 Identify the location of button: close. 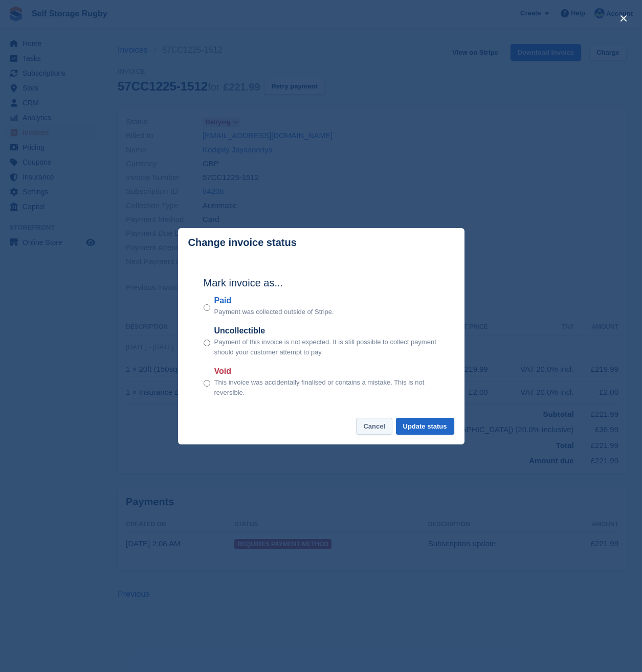
(623, 18).